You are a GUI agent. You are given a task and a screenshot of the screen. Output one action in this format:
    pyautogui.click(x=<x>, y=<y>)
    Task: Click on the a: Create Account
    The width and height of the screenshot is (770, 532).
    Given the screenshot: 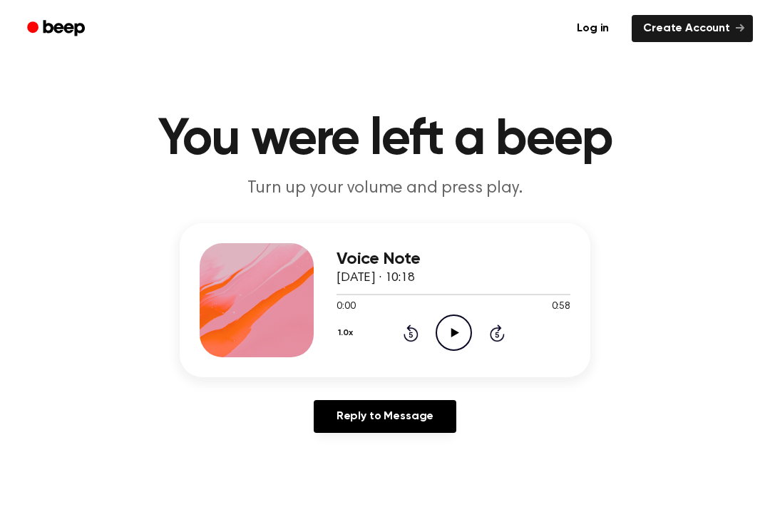 What is the action you would take?
    pyautogui.click(x=692, y=29)
    